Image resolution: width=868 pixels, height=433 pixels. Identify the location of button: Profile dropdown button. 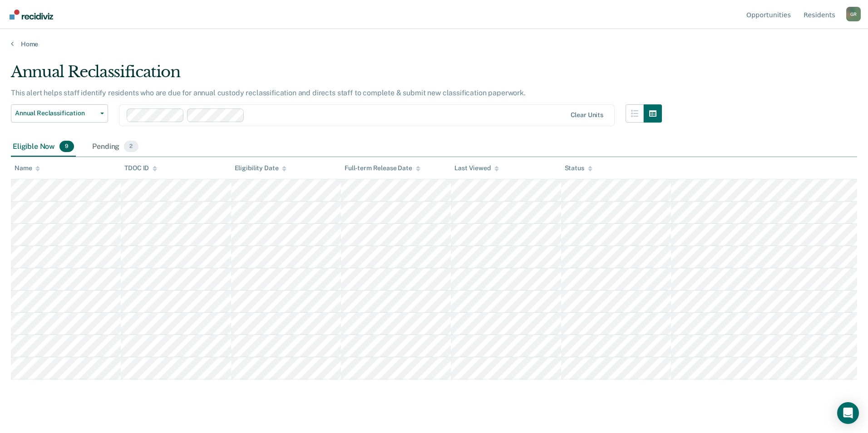
(853, 14).